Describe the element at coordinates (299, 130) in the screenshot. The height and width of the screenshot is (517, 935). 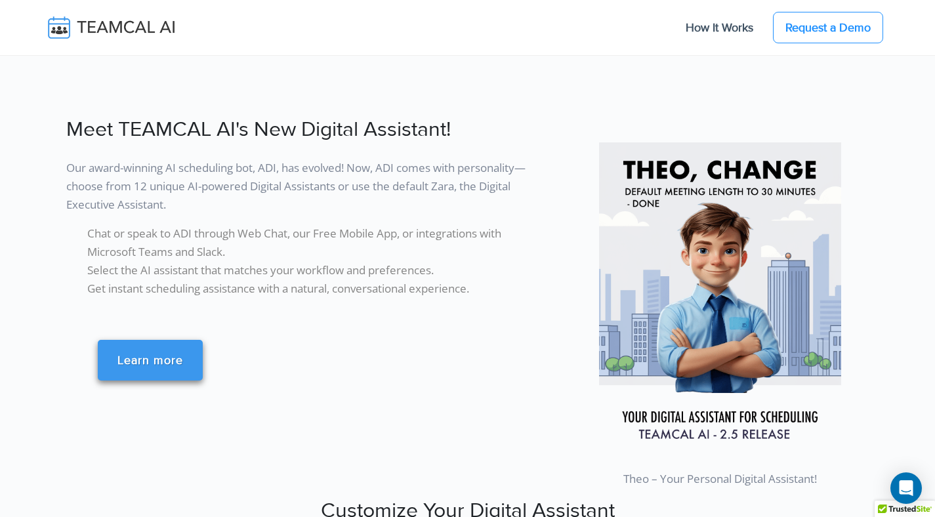
I see `h2: Meet TEAMCAL AI's New Digital Assistant!` at that location.